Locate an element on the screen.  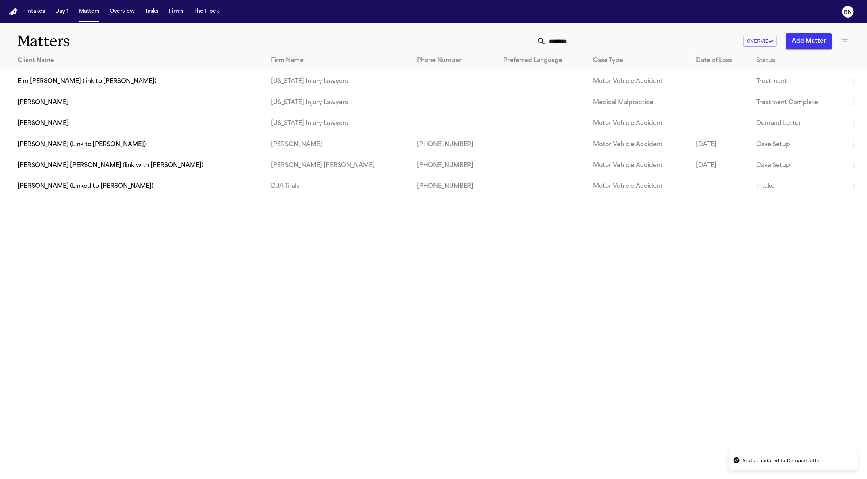
td: Intake is located at coordinates (797, 186).